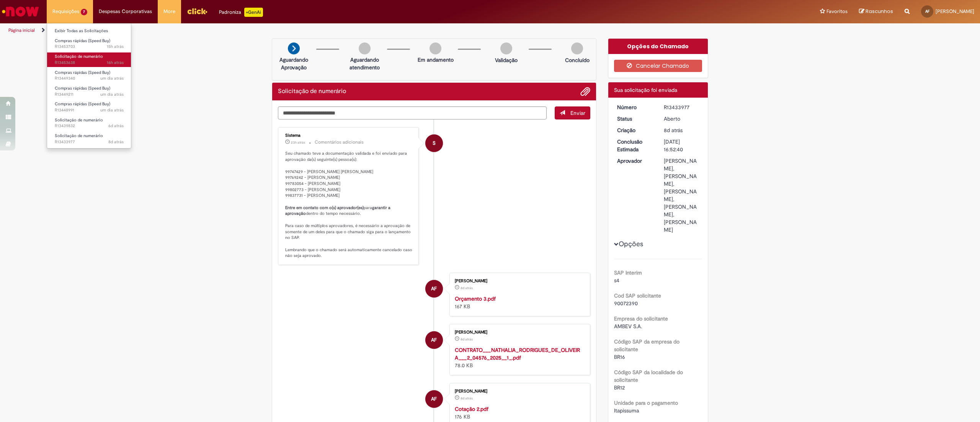 The width and height of the screenshot is (980, 422). I want to click on a: Aberto R13449211 : Compras rápidas (Speed Buy), so click(89, 91).